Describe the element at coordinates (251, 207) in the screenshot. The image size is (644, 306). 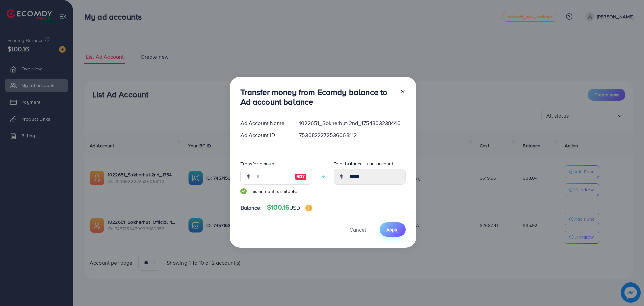
I see `span: Balance:` at that location.